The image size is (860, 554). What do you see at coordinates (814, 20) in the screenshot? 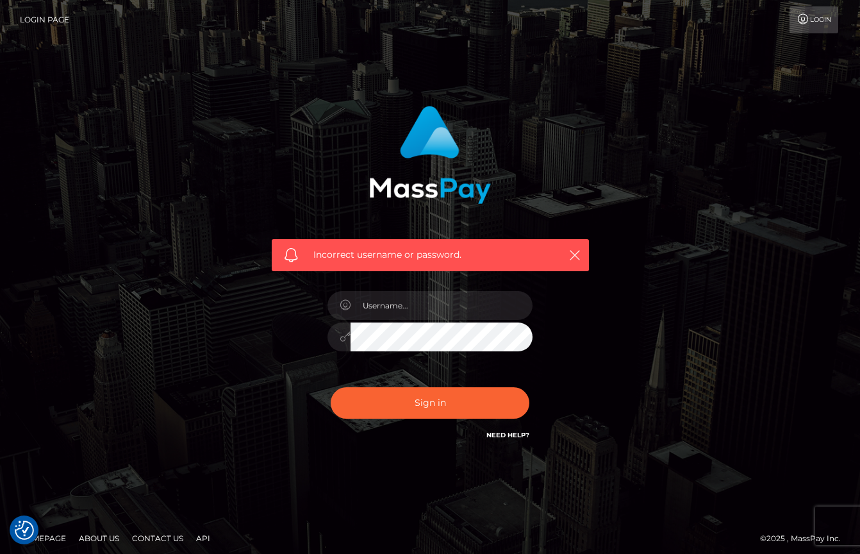
I see `a: Login` at bounding box center [814, 20].